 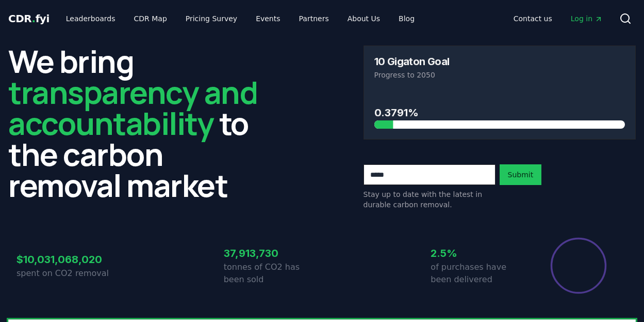 I want to click on h3: 2.5%, so click(x=480, y=253).